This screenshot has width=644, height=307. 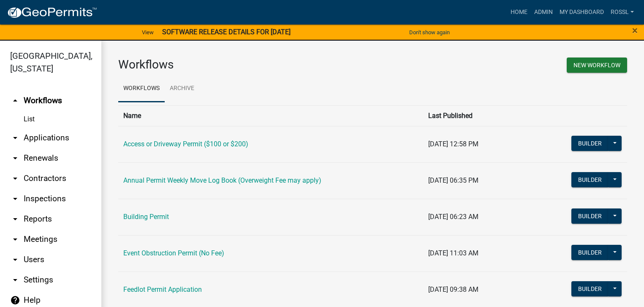 What do you see at coordinates (222, 180) in the screenshot?
I see `a: Annual Permit Weekly Move Log Book (Overweight Fee may apply)` at bounding box center [222, 180].